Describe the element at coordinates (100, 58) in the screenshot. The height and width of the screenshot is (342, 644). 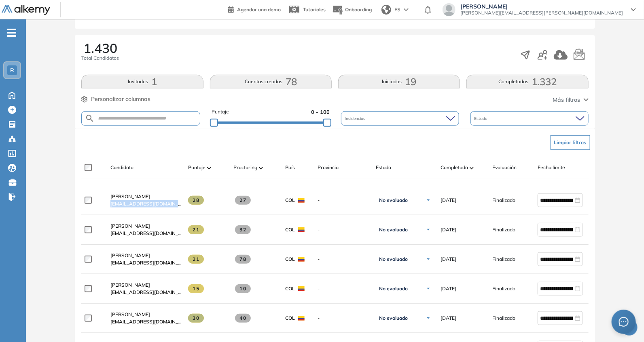
I see `span: Total Candidatos` at that location.